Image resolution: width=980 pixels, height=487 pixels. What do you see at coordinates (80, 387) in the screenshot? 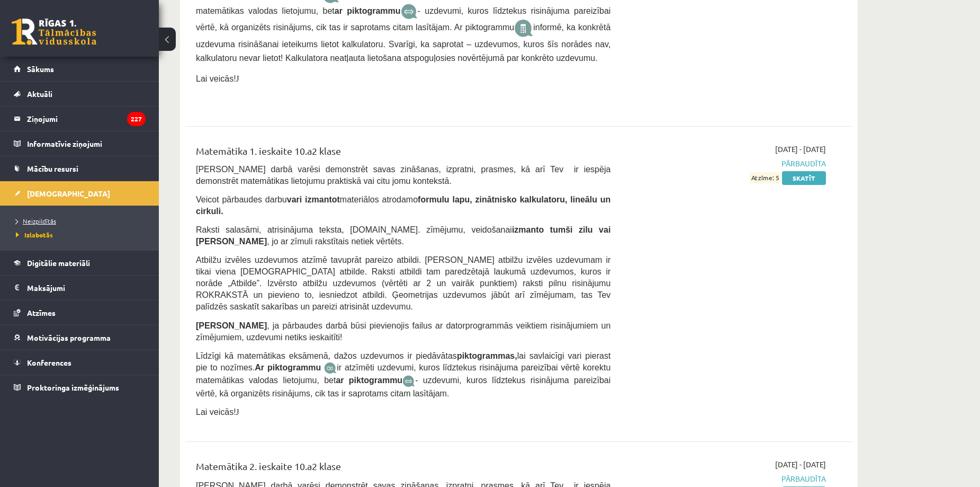
I see `a: Proktoringa izmēģinājums` at bounding box center [80, 387].